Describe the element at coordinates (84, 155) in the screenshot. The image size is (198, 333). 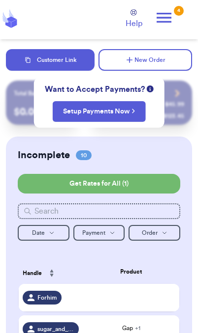
I see `span: 10` at that location.